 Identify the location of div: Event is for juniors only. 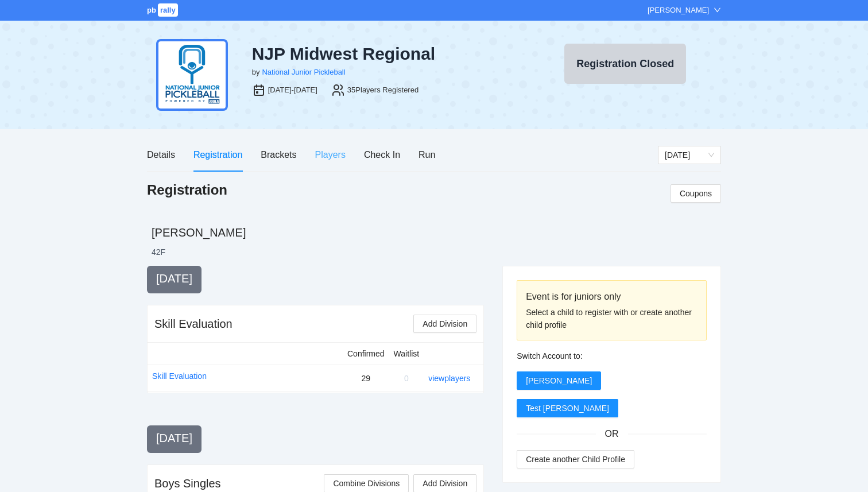
(611, 296).